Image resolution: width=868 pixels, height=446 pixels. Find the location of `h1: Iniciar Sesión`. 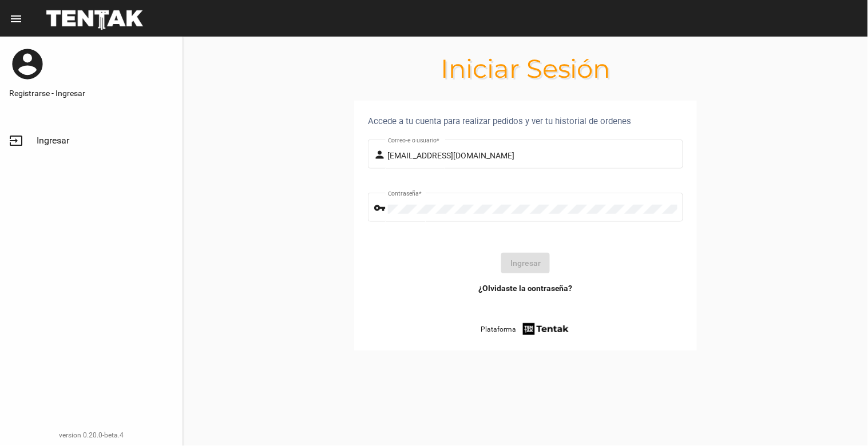

h1: Iniciar Sesión is located at coordinates (525, 69).